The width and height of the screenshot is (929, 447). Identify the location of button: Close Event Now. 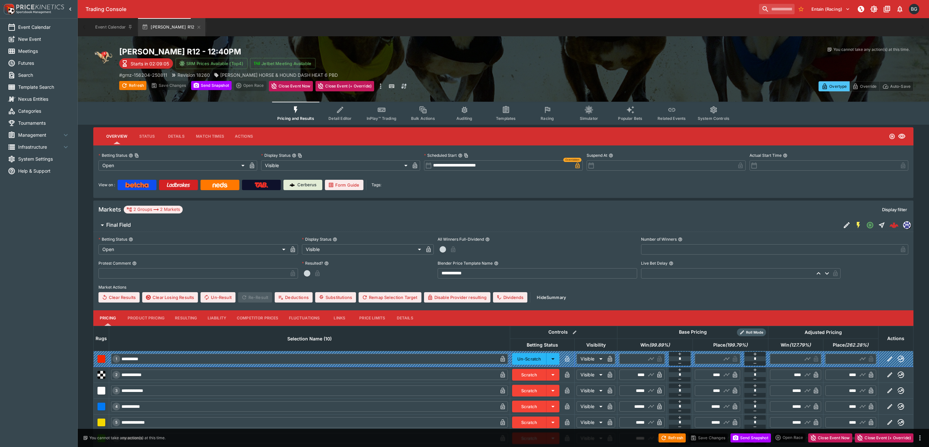
(291, 86).